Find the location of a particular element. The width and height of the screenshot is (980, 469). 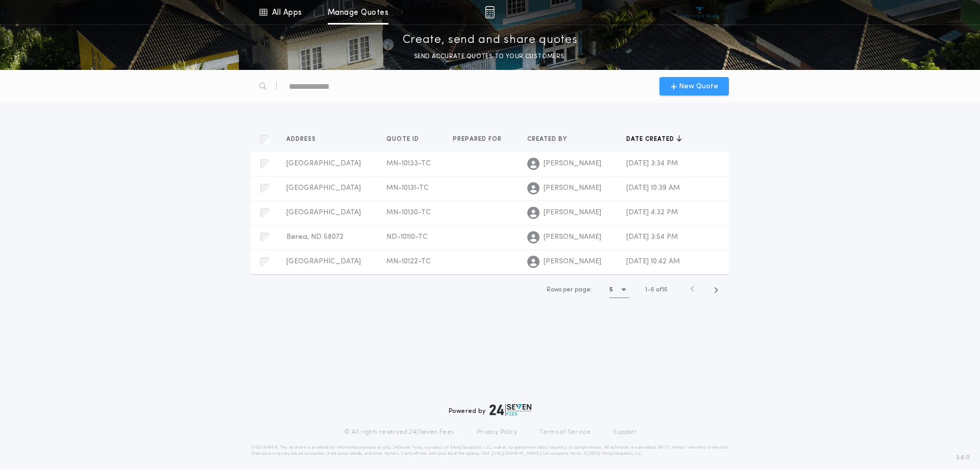

img: img is located at coordinates (490, 13).